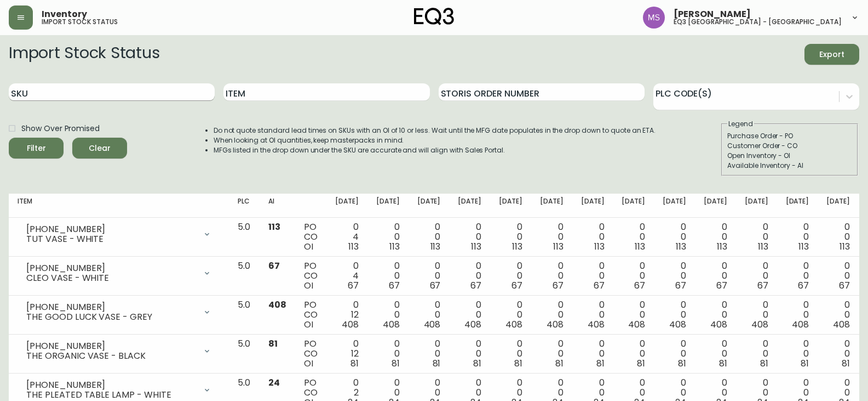 The width and height of the screenshot is (868, 401). Describe the element at coordinates (435, 150) in the screenshot. I see `li: MFGs listed in the drop down under the SKU are accurate and will align with Sales Portal.` at that location.